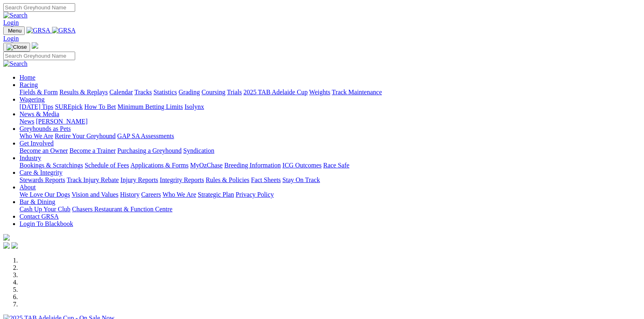 The width and height of the screenshot is (644, 319). What do you see at coordinates (330, 92) in the screenshot?
I see `div: Racing` at bounding box center [330, 92].